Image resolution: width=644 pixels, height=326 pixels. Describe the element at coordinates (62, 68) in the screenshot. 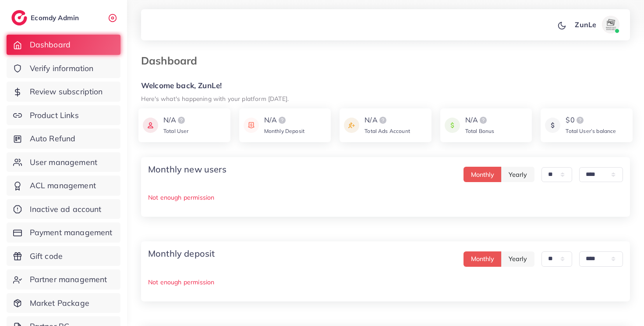

I see `span: Verify information` at that location.